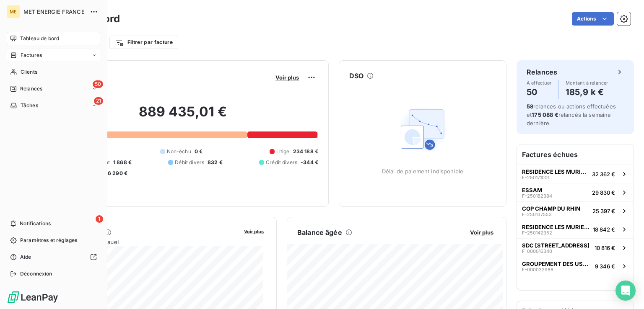 The image size is (644, 309). I want to click on span: Clients, so click(29, 72).